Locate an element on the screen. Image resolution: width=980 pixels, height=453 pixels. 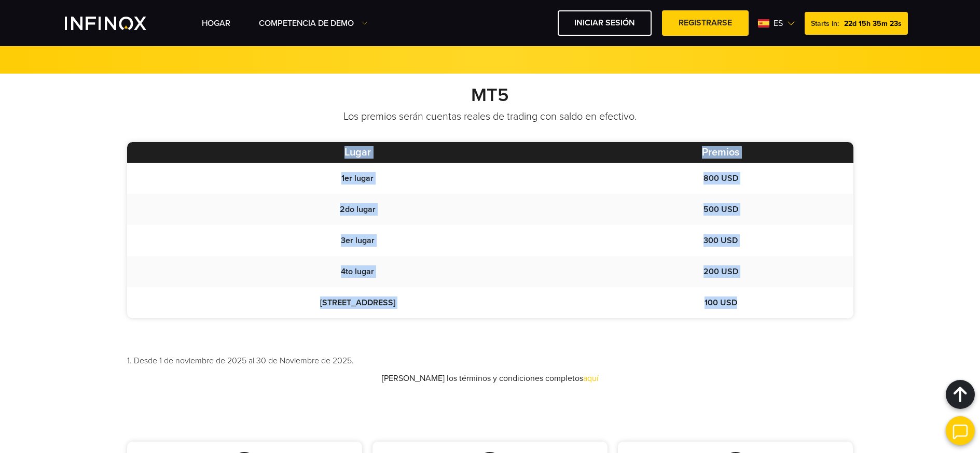
span: es is located at coordinates (778, 24).